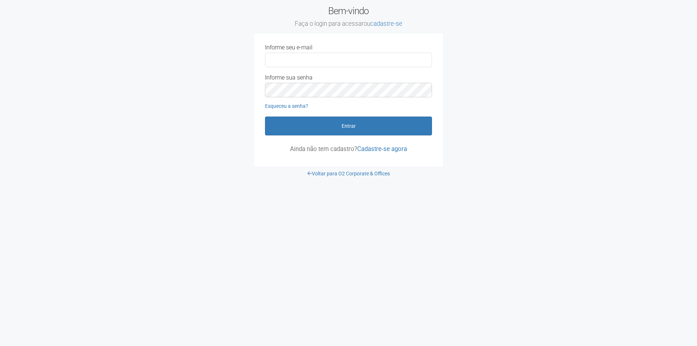  What do you see at coordinates (348, 126) in the screenshot?
I see `button: Entrar` at bounding box center [348, 126].